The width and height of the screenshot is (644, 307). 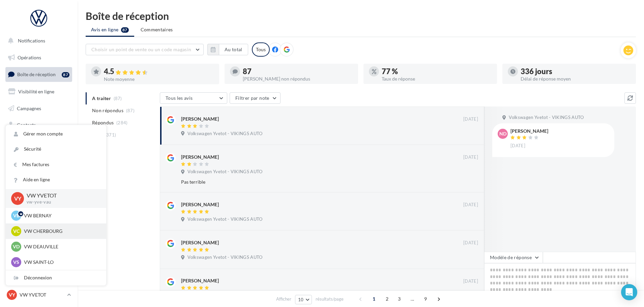 What do you see at coordinates (159, 71) in the screenshot?
I see `div: 4.5` at bounding box center [159, 71].